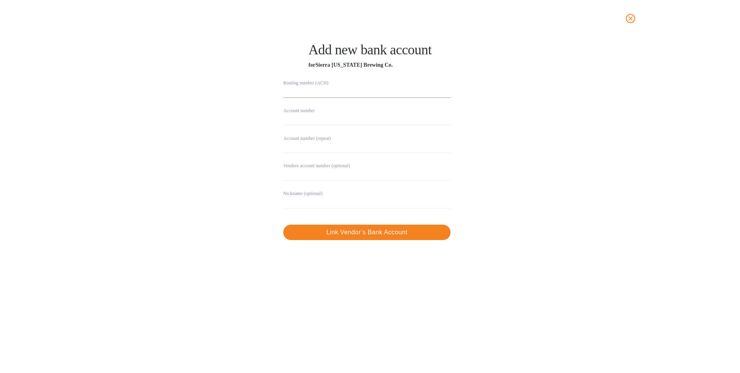 The image size is (740, 373). Describe the element at coordinates (303, 194) in the screenshot. I see `label: Nickname (optional)` at that location.